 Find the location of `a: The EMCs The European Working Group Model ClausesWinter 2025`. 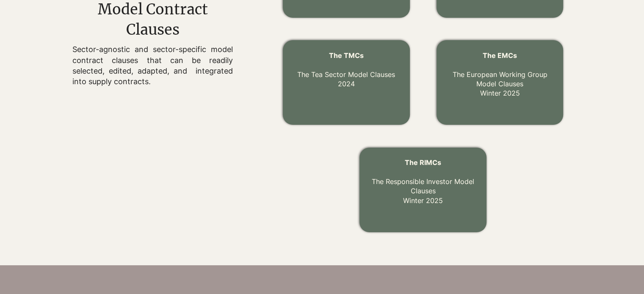

a: The EMCs The European Working Group Model ClausesWinter 2025 is located at coordinates (500, 74).